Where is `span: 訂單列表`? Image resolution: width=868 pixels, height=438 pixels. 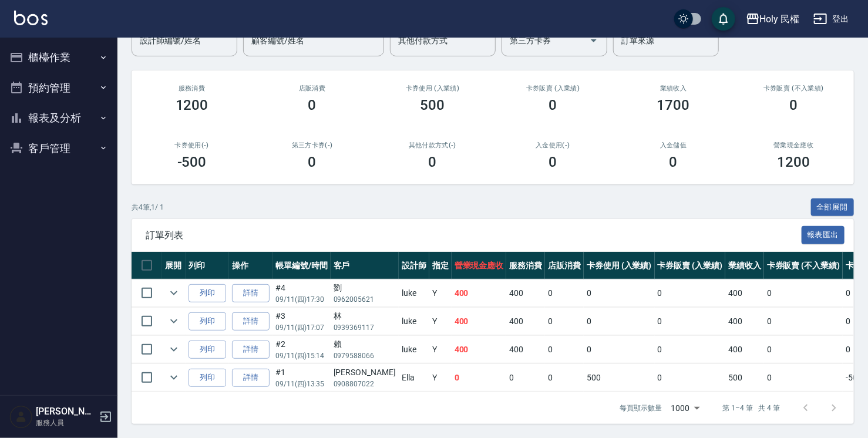 span: 訂單列表 is located at coordinates (473, 236).